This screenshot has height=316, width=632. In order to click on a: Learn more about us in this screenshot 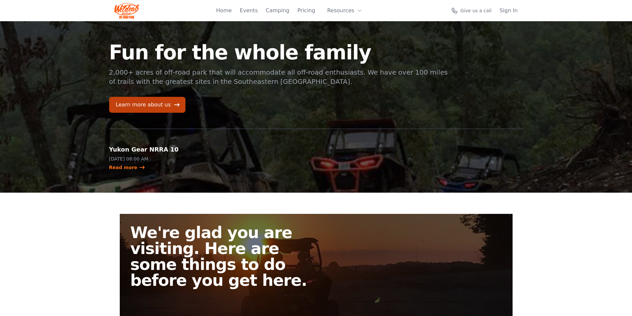, I will do `click(147, 105)`.